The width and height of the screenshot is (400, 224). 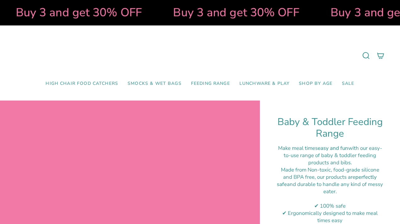 I want to click on div: Lunchware & Play, so click(x=265, y=84).